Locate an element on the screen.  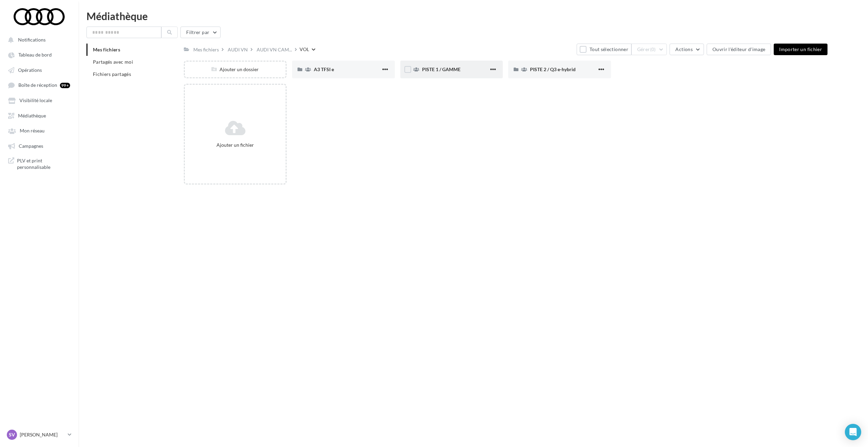
div: 99+ is located at coordinates (65, 85).